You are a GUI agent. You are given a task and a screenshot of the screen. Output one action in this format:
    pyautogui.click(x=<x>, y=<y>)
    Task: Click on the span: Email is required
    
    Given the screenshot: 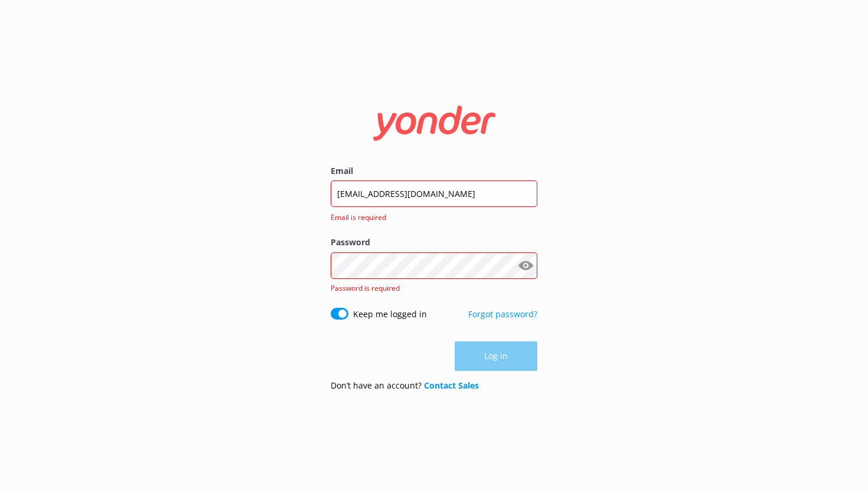 What is the action you would take?
    pyautogui.click(x=430, y=217)
    